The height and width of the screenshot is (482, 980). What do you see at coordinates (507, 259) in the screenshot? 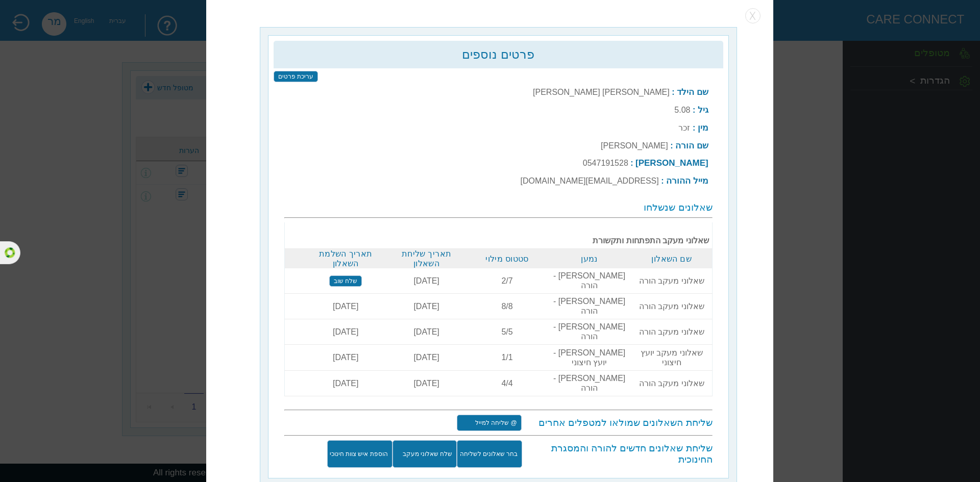
I see `th: סטטוס מילוי` at bounding box center [507, 259].